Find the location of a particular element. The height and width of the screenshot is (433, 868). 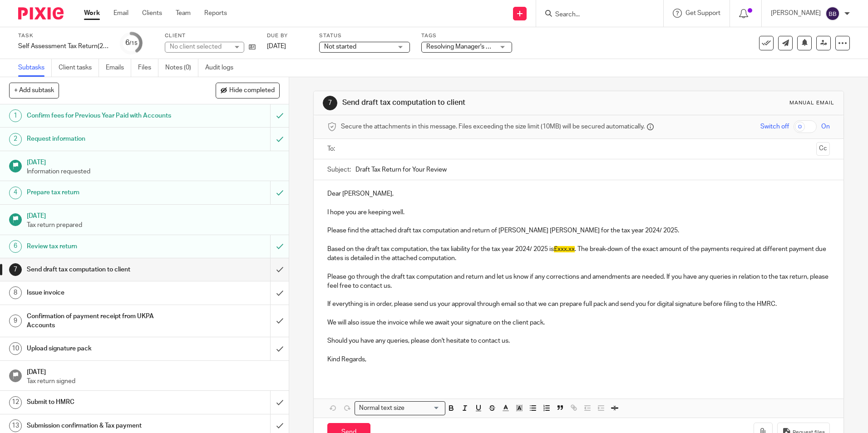

button: Snooze task is located at coordinates (804, 43).